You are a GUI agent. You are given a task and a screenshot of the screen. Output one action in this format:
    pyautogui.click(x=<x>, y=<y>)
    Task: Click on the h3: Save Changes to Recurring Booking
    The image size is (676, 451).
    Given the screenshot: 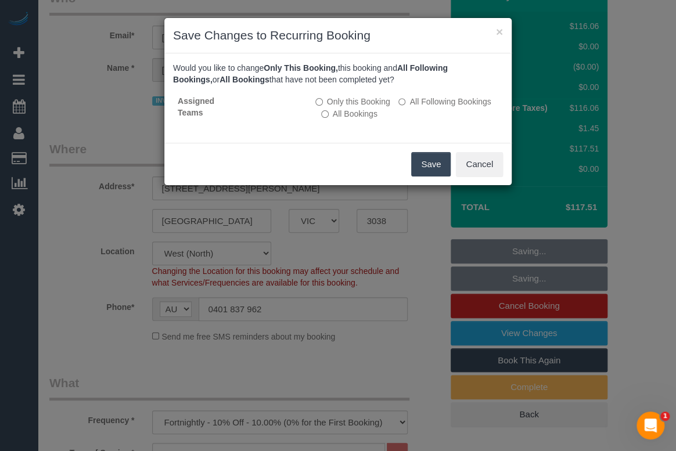 What is the action you would take?
    pyautogui.click(x=338, y=35)
    